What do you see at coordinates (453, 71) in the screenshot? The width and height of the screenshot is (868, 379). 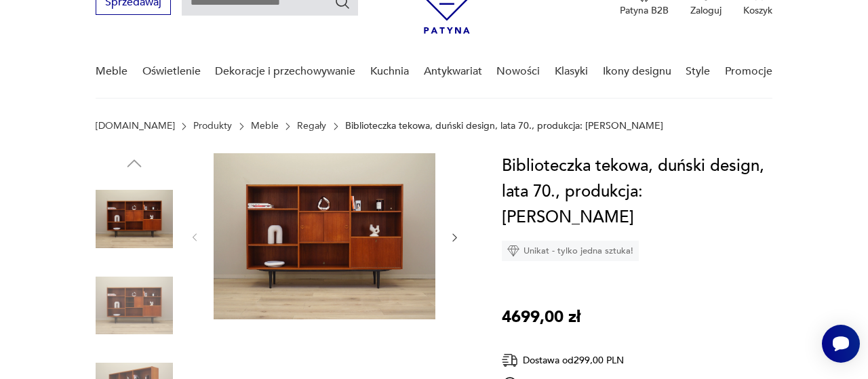 I see `a: Antykwariat` at bounding box center [453, 71].